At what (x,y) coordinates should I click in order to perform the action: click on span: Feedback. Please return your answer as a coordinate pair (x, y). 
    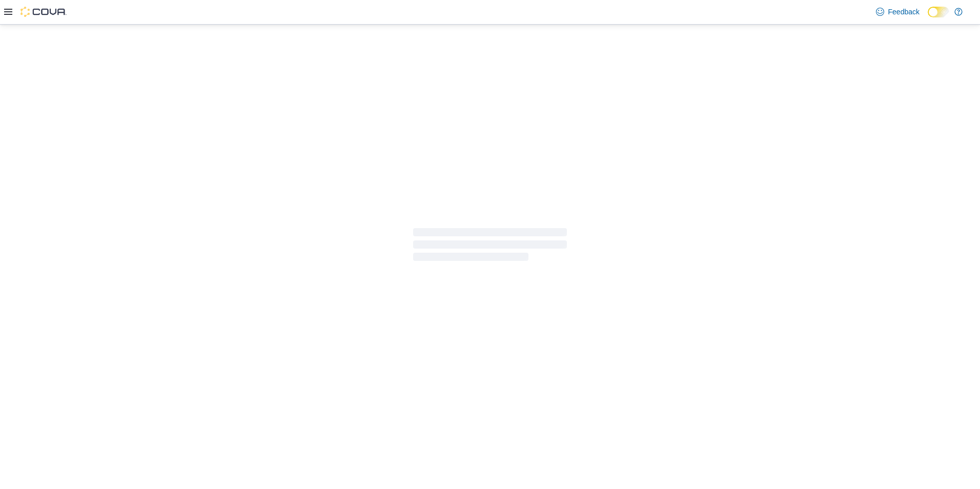
    Looking at the image, I should click on (904, 12).